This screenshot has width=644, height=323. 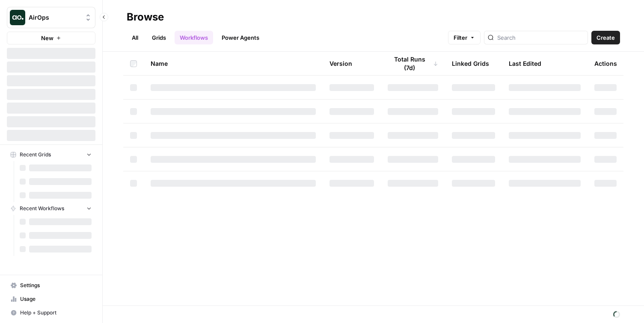 I want to click on div: Actions, so click(x=606, y=63).